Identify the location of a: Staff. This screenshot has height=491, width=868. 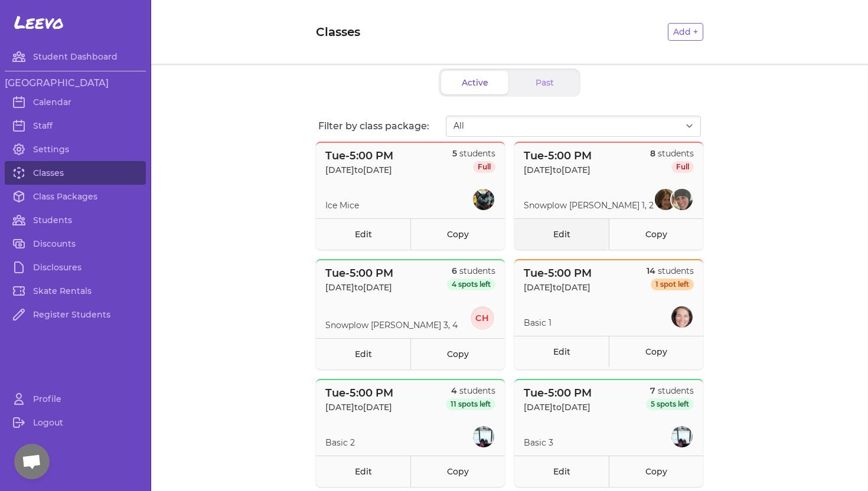
(75, 126).